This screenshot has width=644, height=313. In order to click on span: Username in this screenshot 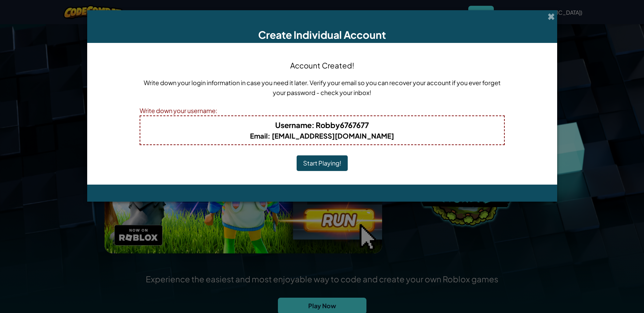, I will do `click(293, 125)`.